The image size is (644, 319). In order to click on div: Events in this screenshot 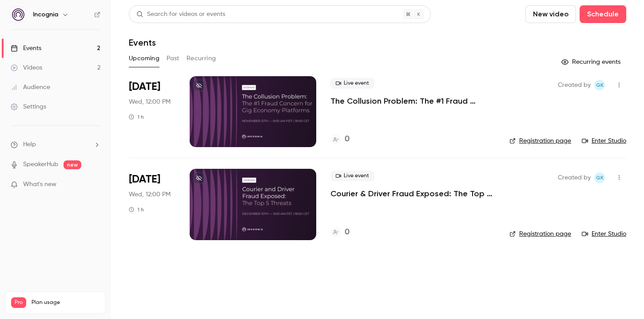, I will do `click(26, 48)`.